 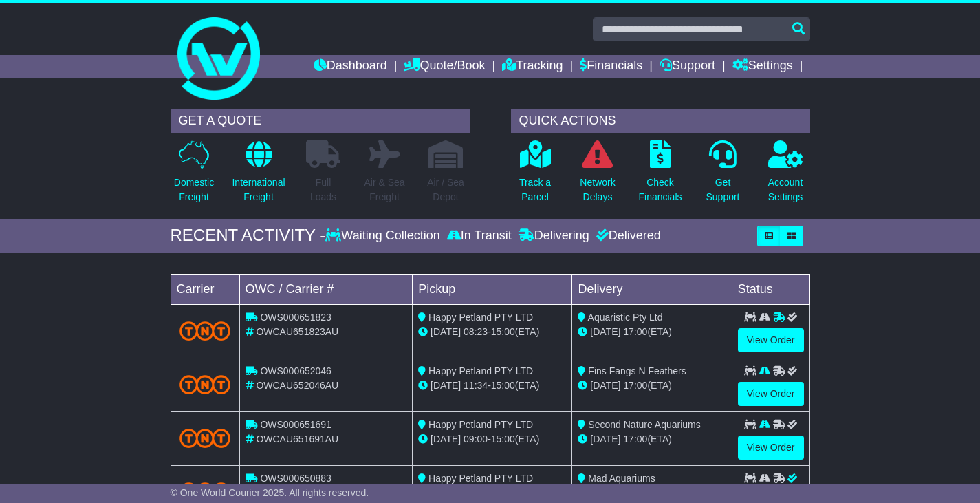 I want to click on a: CheckFinancials, so click(x=660, y=176).